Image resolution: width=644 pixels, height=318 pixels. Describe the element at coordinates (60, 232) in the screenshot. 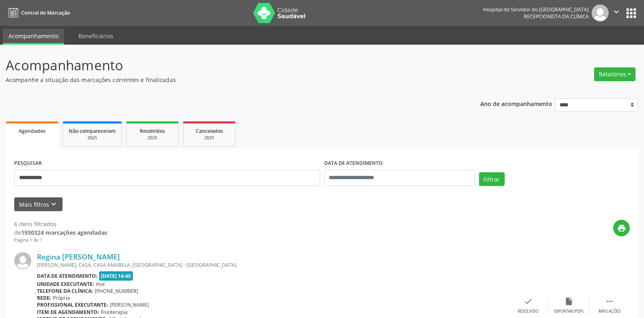

I see `div: de` at that location.